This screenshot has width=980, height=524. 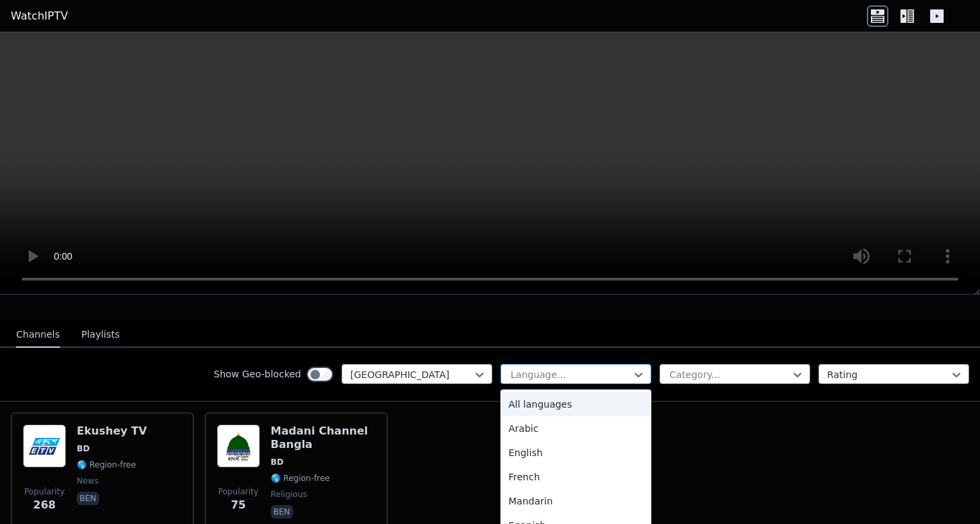 What do you see at coordinates (576, 501) in the screenshot?
I see `div: Mandarin` at bounding box center [576, 501].